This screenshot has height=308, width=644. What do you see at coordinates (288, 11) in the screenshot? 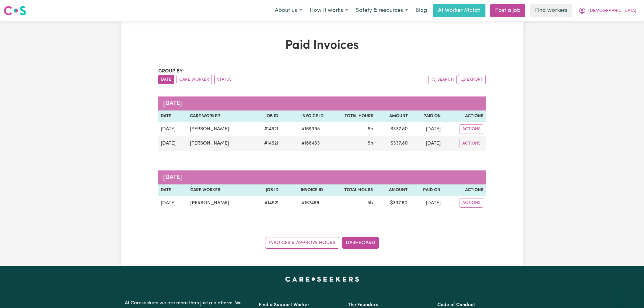
I see `button: About us` at bounding box center [288, 11].